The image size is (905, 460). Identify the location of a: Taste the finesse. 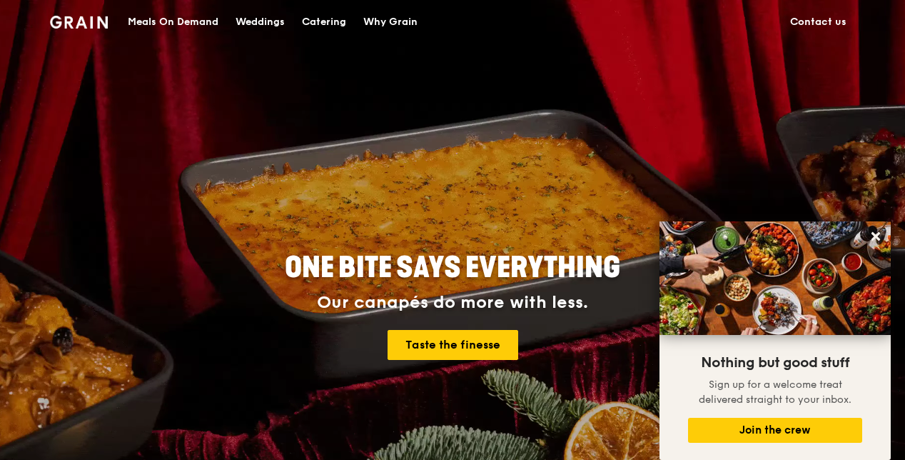
(453, 345).